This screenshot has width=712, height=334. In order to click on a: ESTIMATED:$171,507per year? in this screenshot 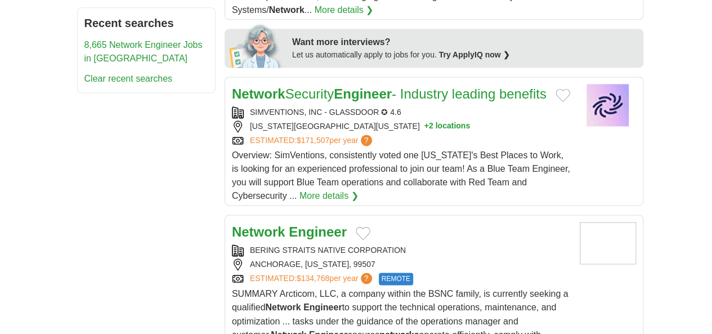, I will do `click(312, 140)`.